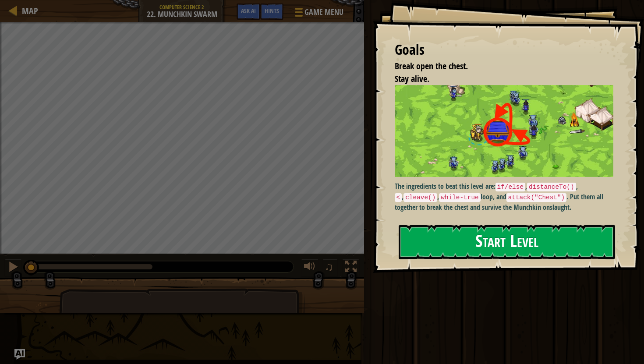 The image size is (644, 364). What do you see at coordinates (537, 198) in the screenshot?
I see `code: attack("Chest")` at bounding box center [537, 198].